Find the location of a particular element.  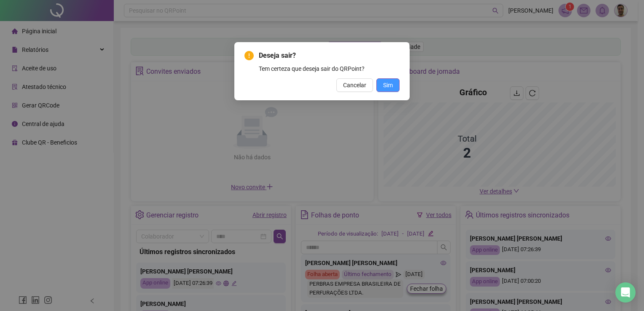

div: Tem certeza que deseja sair do QRPoint? is located at coordinates (329, 69).